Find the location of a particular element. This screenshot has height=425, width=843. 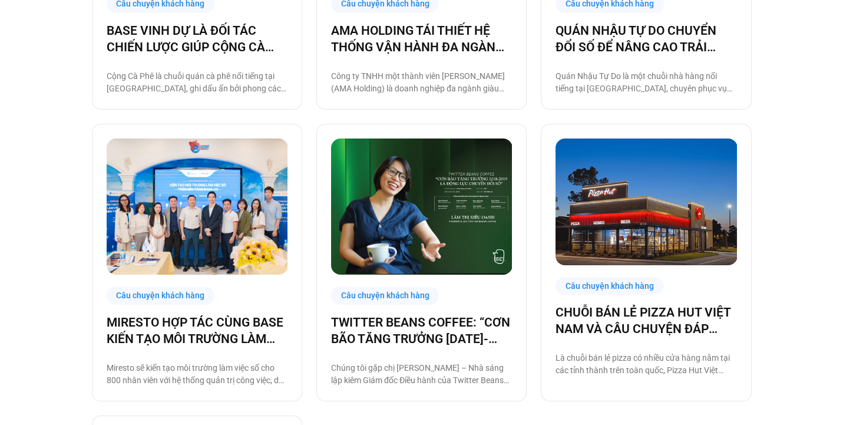

a: QUÁN NHẬU TỰ DO CHUYỂN ĐỔI SỐ ĐỂ NÂNG CAO TRẢI NGHIỆM CHO 1000 NHÂN SỰ is located at coordinates (645, 39).